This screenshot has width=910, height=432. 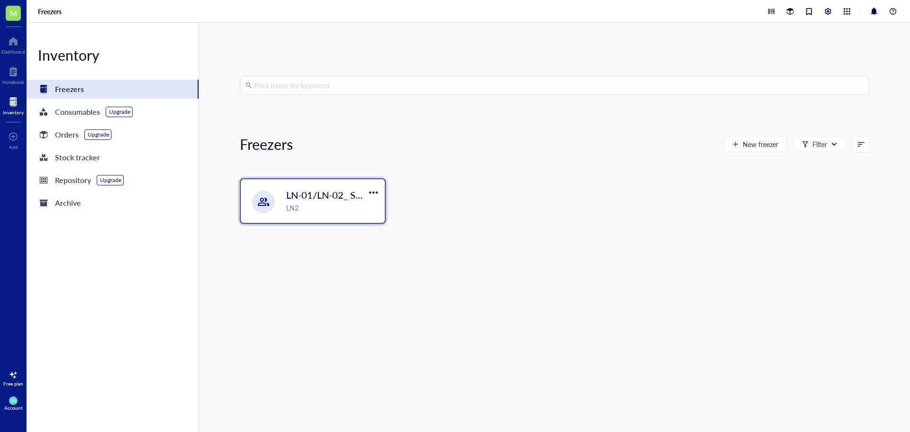 What do you see at coordinates (760, 144) in the screenshot?
I see `span: New freezer` at bounding box center [760, 144].